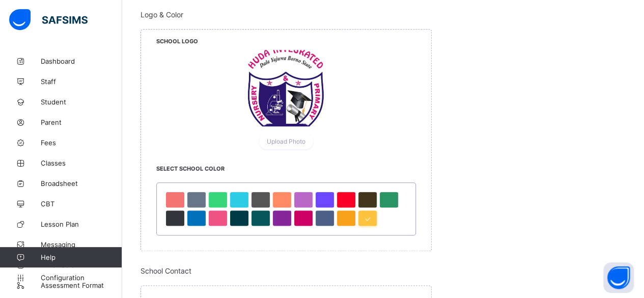  What do you see at coordinates (82, 123) in the screenshot?
I see `span: Parent` at bounding box center [82, 123].